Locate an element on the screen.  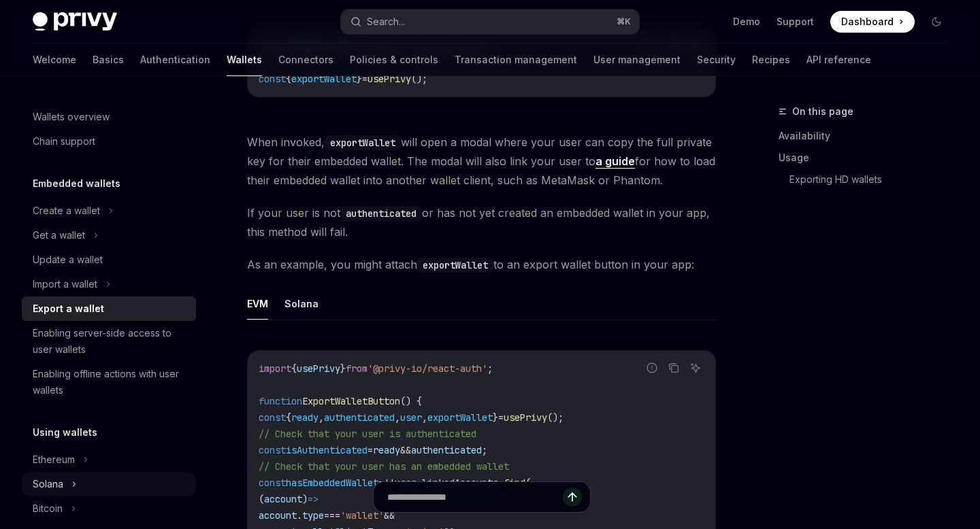
a: Usage is located at coordinates (868, 158).